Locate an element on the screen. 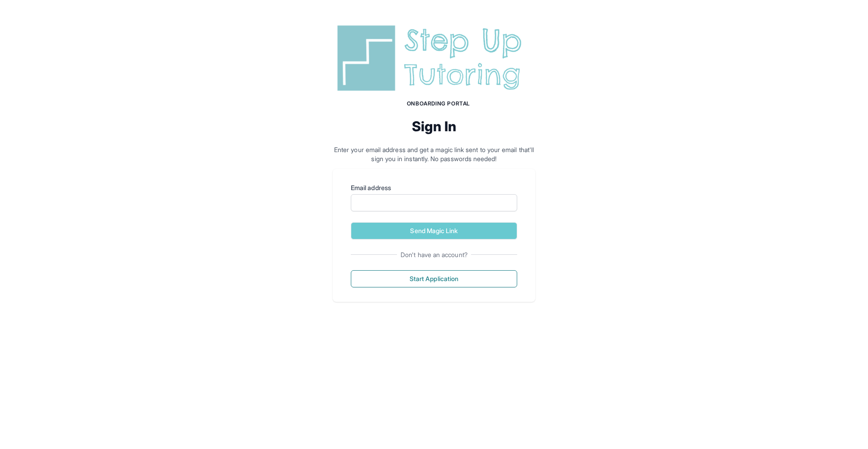 The height and width of the screenshot is (449, 868). h1: Onboarding Portal is located at coordinates (438, 104).